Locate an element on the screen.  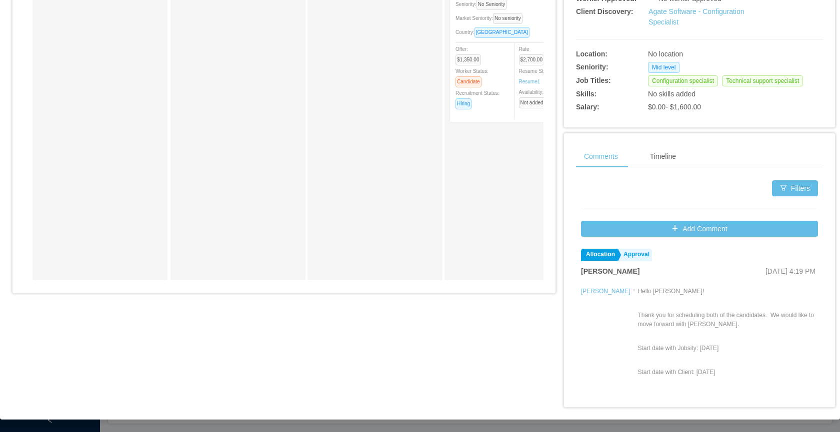
span: Worker Status: is located at coordinates (472, 76).